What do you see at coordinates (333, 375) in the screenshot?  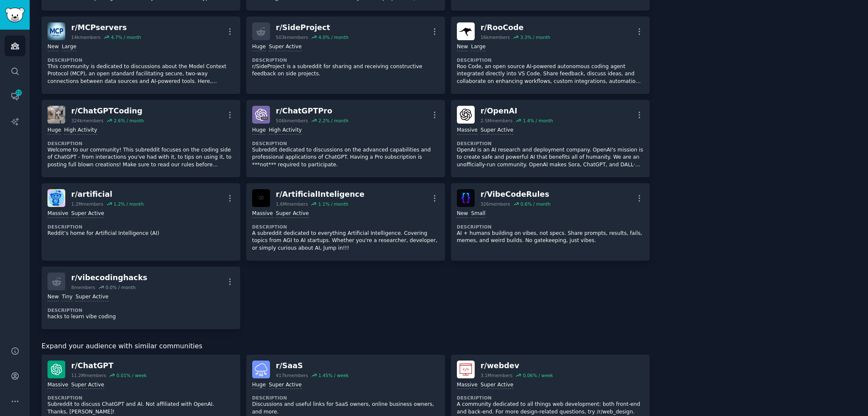 I see `div: 1.45 % / week` at bounding box center [333, 375].